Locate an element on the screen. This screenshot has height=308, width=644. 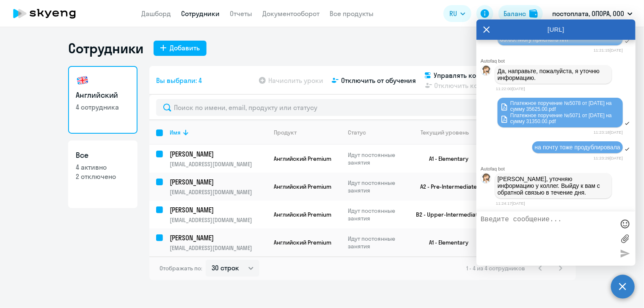
h3: Все is located at coordinates (103, 155).